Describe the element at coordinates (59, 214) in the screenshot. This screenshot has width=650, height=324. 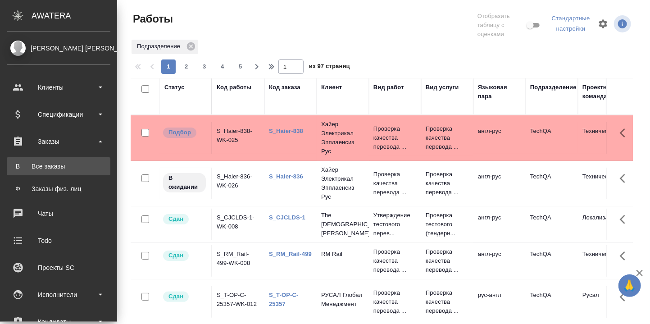
I see `a: Чаты` at that location.